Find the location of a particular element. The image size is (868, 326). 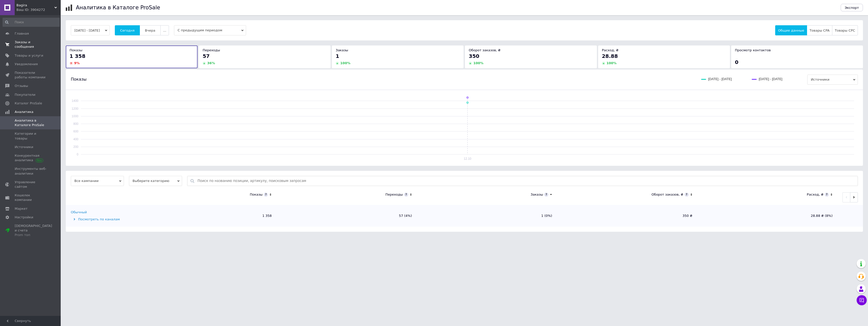

span: Оборот заказов, ₴ is located at coordinates (484, 50).